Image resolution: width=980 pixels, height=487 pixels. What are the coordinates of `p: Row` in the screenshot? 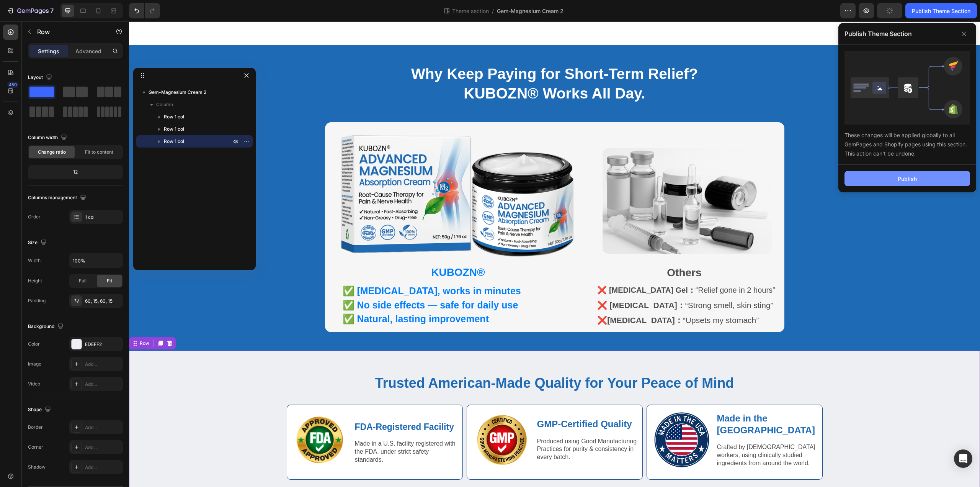 It's located at (70, 32).